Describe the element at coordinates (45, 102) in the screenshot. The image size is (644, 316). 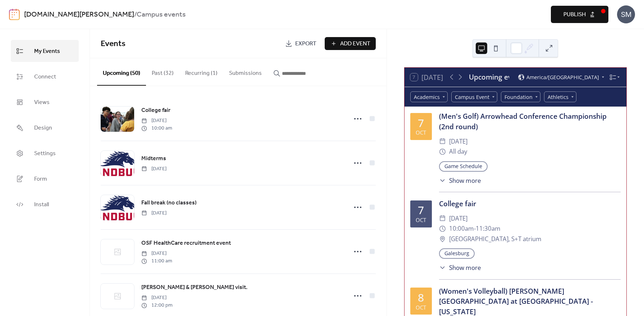
I see `a: Views` at that location.